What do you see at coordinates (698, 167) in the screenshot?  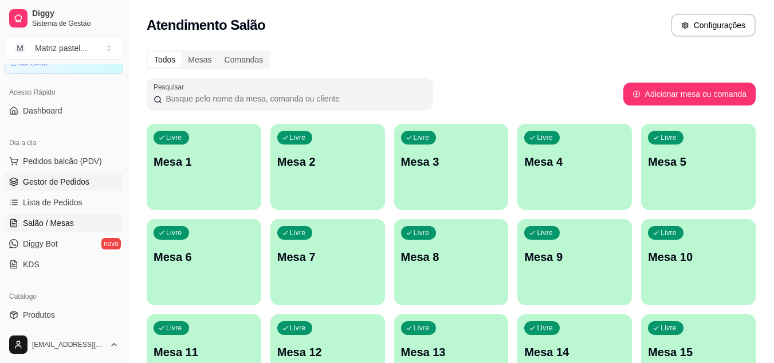 I see `button: LivreMesa 5` at bounding box center [698, 167].